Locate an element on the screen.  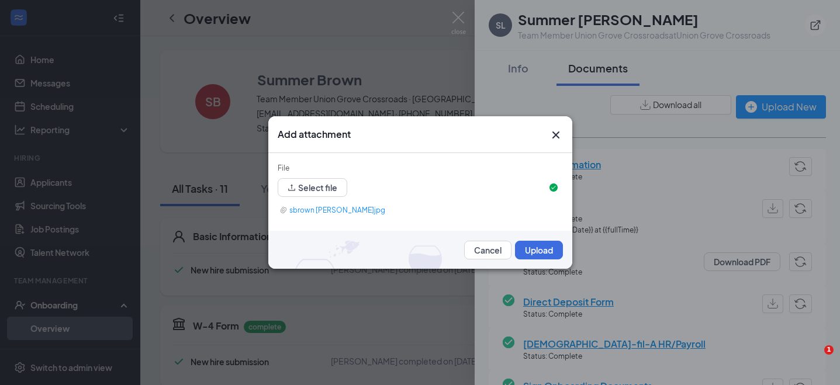
h3: Add attachment is located at coordinates (314, 134).